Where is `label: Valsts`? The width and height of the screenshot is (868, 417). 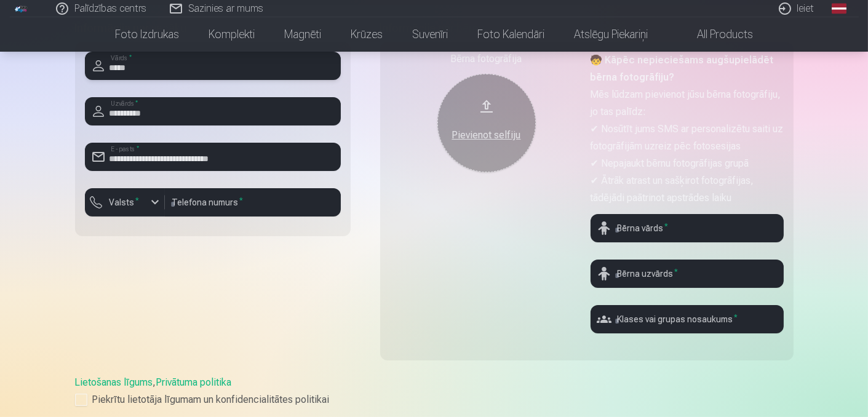 label: Valsts is located at coordinates (124, 202).